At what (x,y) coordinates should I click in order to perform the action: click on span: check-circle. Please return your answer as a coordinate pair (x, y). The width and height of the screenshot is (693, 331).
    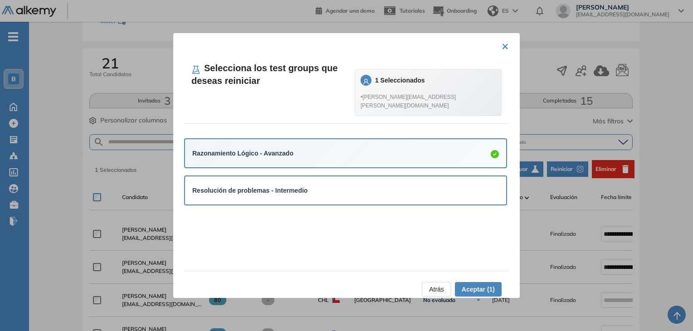
    Looking at the image, I should click on (495, 154).